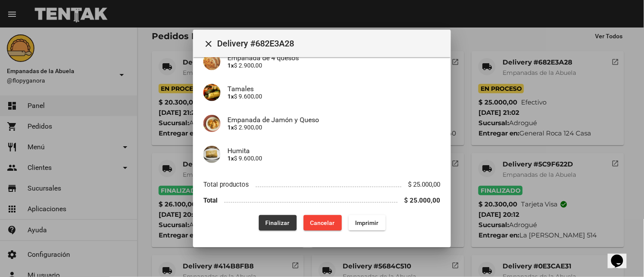 Image resolution: width=644 pixels, height=277 pixels. Describe the element at coordinates (208, 44) in the screenshot. I see `button: Cerrar` at that location.